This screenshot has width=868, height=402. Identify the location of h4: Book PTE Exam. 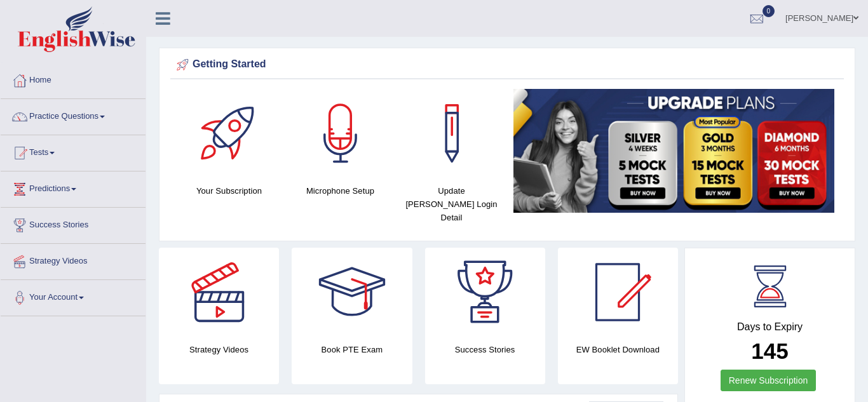
(351, 350).